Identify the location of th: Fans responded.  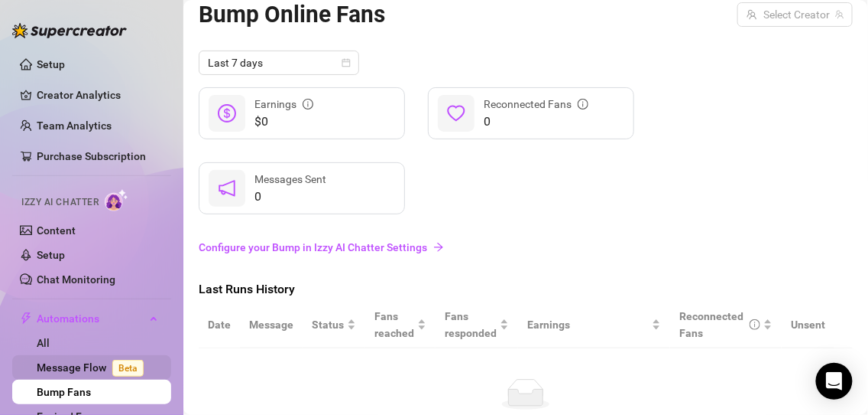
(477, 324).